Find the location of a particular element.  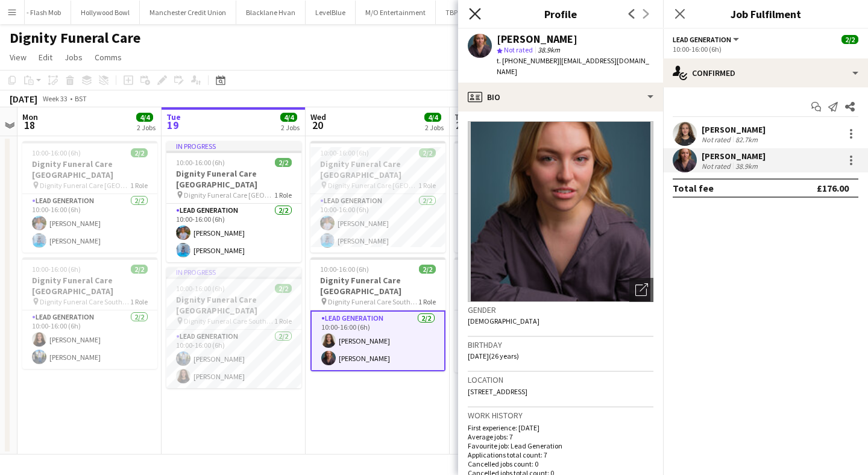

span: Thu is located at coordinates (462, 117).